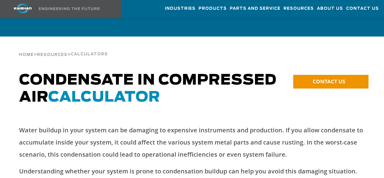 The image size is (384, 178). I want to click on span: Products, so click(213, 9).